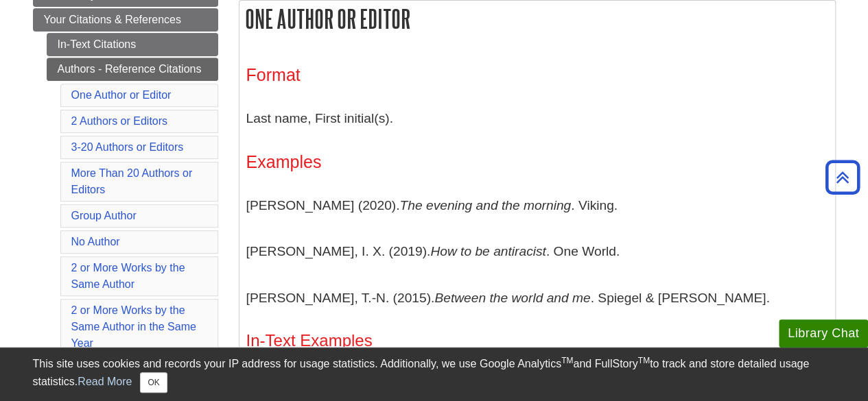 The width and height of the screenshot is (868, 401). I want to click on h4: In-Text Examples, so click(538, 341).